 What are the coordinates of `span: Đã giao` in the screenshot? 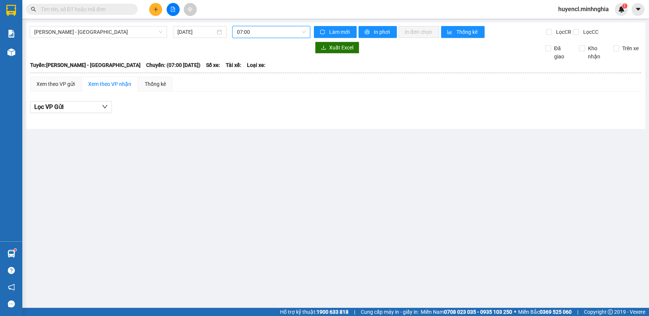 It's located at (562, 52).